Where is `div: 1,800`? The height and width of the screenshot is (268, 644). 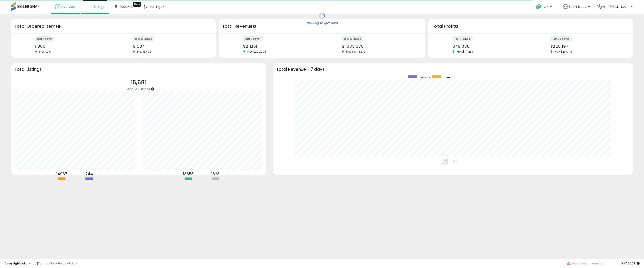
div: 1,800 is located at coordinates (72, 46).